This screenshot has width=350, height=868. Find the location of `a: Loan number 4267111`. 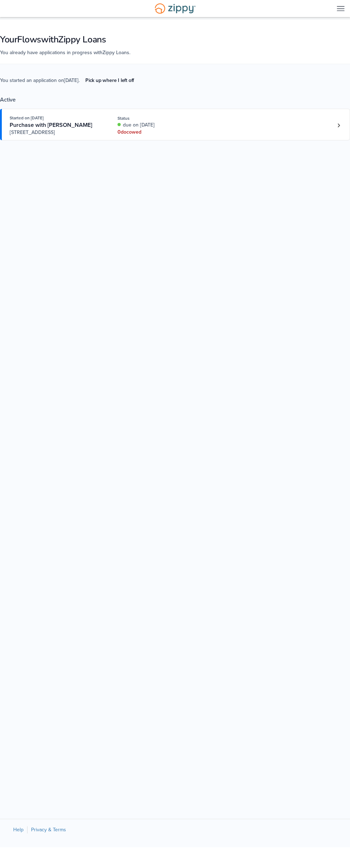

a: Loan number 4267111 is located at coordinates (338, 126).